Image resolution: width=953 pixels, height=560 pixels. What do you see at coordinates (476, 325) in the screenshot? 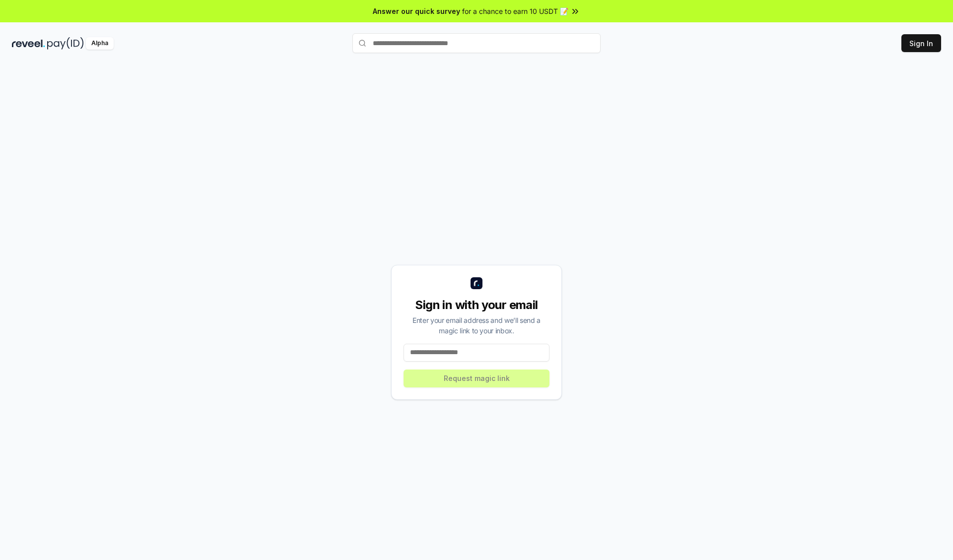
I see `div: Enter your email address and we’ll send a magic link to your inbox.` at bounding box center [476, 325].